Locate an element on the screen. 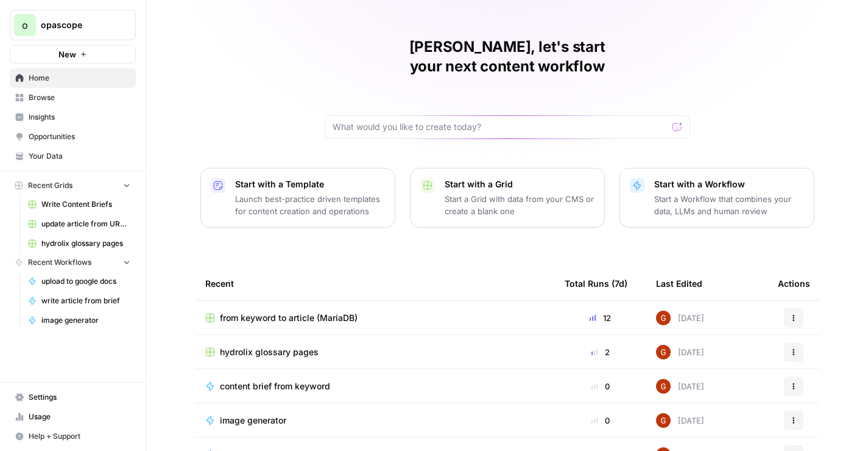  a: Browse is located at coordinates (73, 98).